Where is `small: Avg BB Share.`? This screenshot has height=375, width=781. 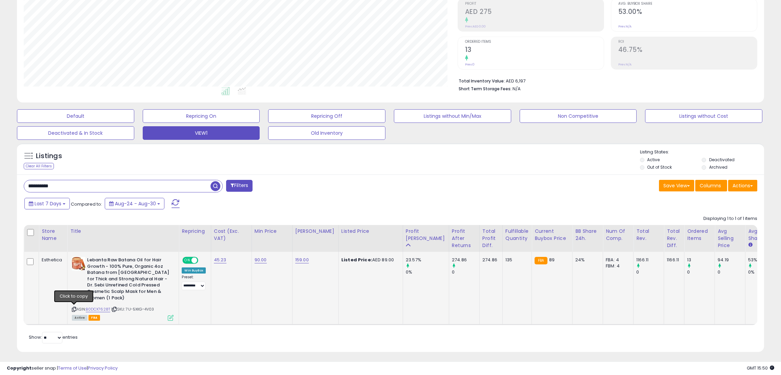
small: Avg BB Share. is located at coordinates (750, 245).